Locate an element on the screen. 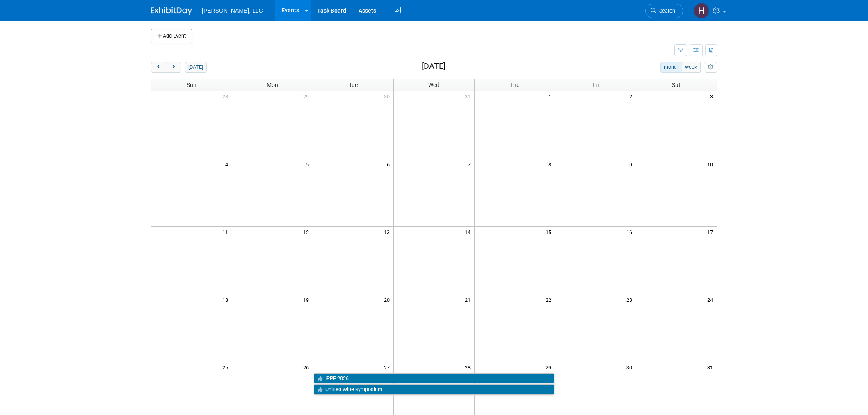 The image size is (868, 415). span: 7 is located at coordinates (471, 164).